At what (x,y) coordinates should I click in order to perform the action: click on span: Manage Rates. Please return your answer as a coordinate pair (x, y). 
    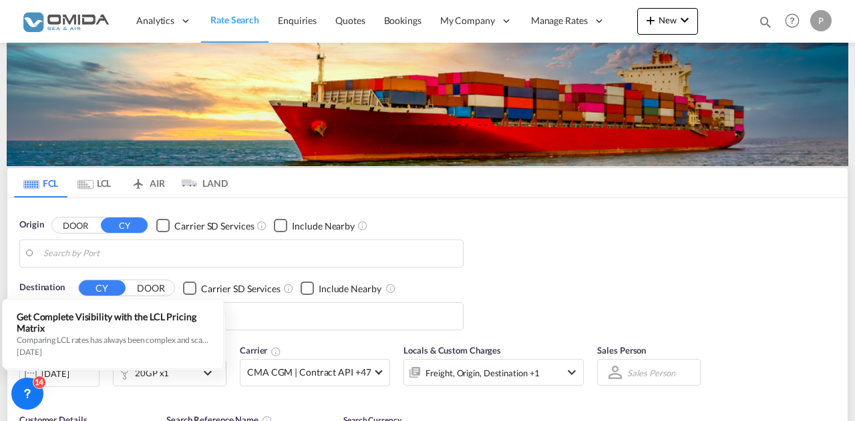
    Looking at the image, I should click on (559, 21).